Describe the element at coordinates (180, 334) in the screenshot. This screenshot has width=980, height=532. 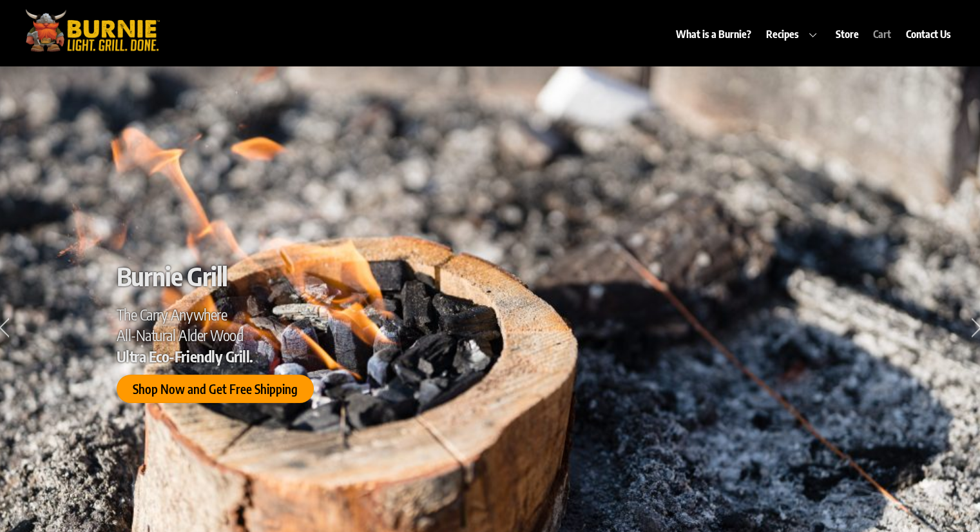
I see `span: All-Natural Alder Wood` at that location.